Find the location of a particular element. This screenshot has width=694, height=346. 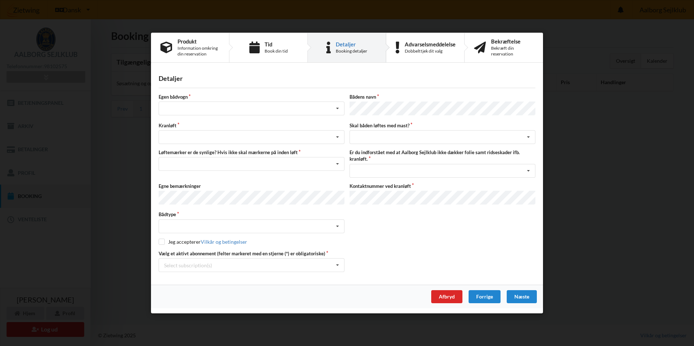

div: Produkt is located at coordinates (199, 41).